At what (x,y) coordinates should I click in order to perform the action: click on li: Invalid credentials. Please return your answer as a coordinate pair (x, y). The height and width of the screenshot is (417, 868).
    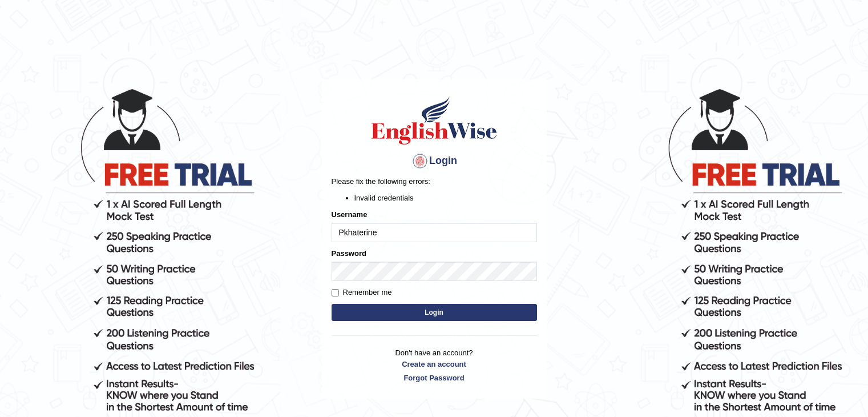
    Looking at the image, I should click on (446, 197).